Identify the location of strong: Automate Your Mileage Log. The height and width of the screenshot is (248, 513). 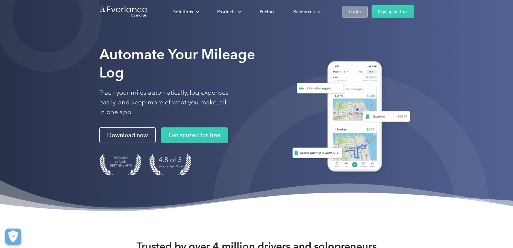
(177, 63).